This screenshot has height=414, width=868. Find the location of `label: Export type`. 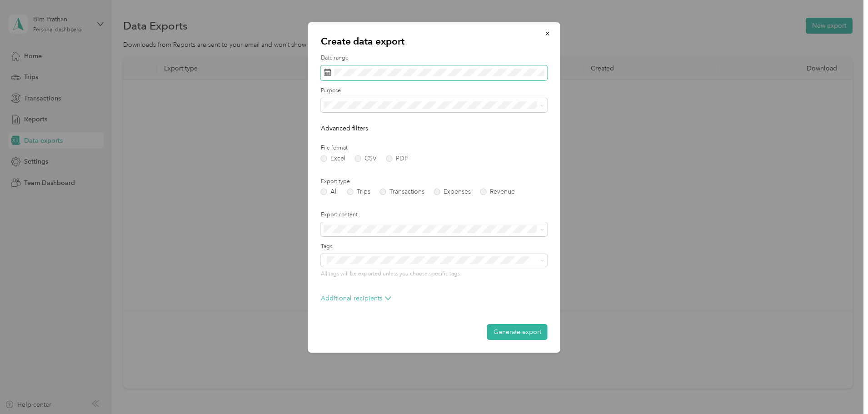

label: Export type is located at coordinates (434, 182).